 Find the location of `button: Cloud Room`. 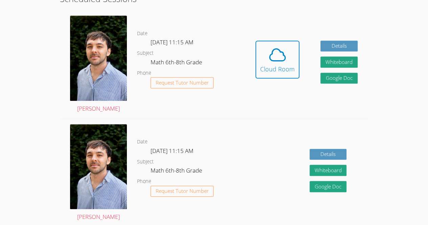

button: Cloud Room is located at coordinates (277, 60).